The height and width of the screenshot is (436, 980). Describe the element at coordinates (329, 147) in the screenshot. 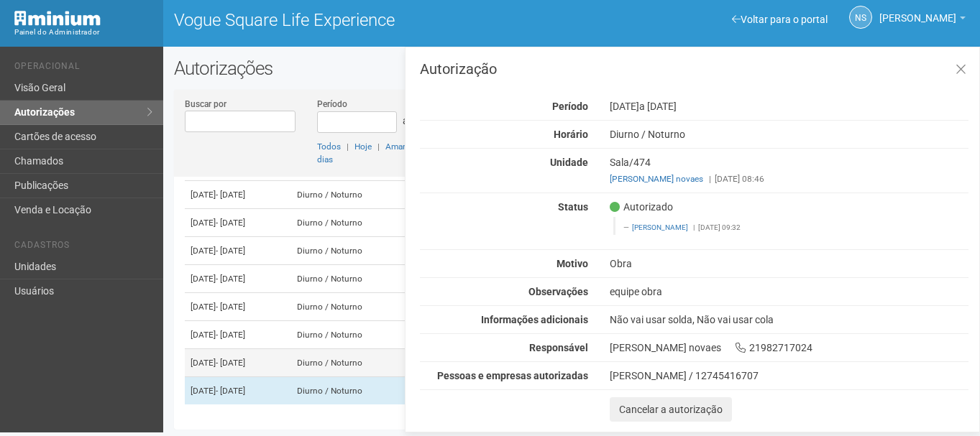

I see `a: Todos` at that location.